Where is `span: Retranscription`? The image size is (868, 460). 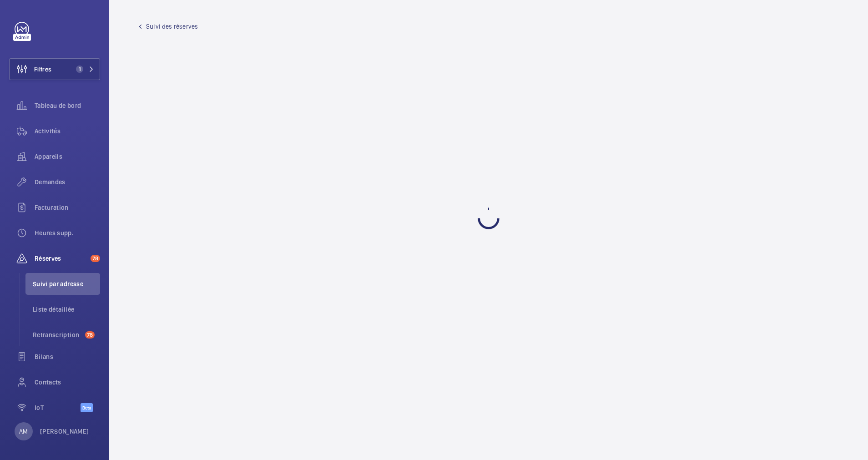 span: Retranscription is located at coordinates (57, 335).